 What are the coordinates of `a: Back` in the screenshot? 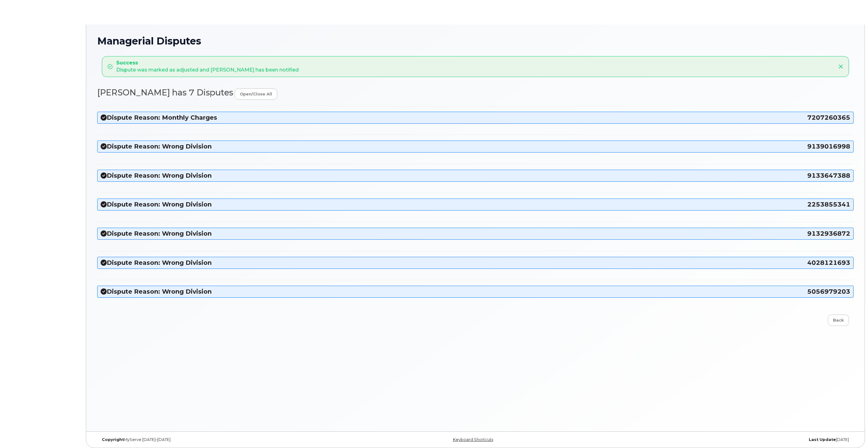 It's located at (839, 320).